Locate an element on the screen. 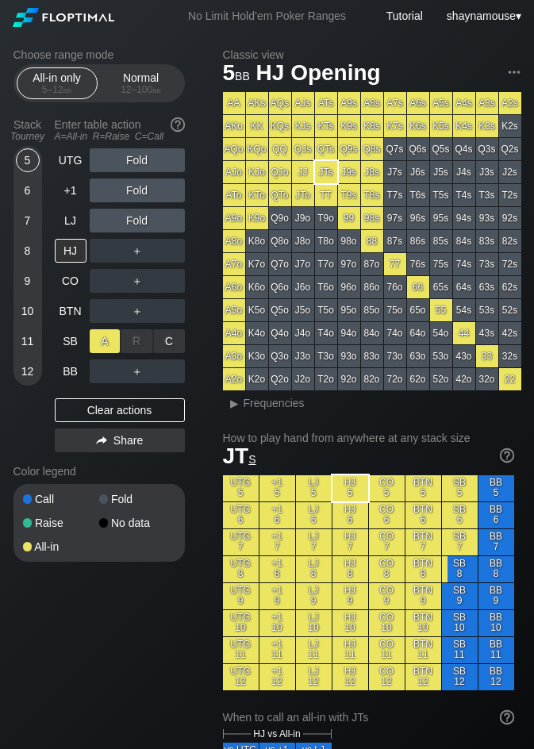 The image size is (534, 749). div: Q2o is located at coordinates (280, 379).